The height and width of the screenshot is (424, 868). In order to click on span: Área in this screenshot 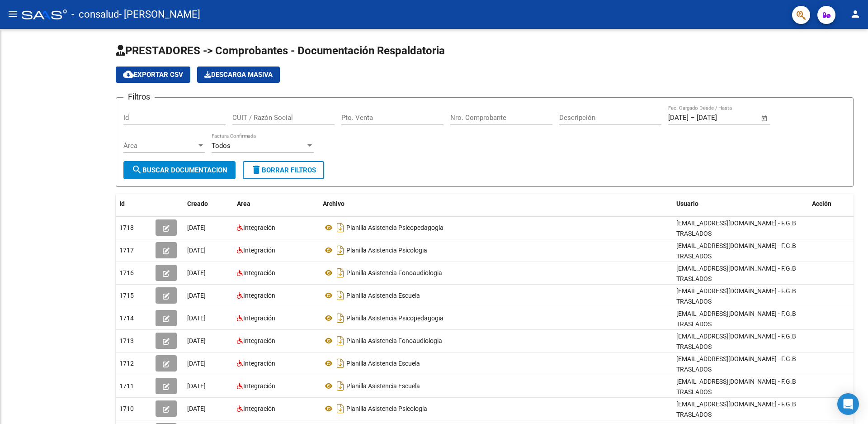, I will do `click(160, 146)`.